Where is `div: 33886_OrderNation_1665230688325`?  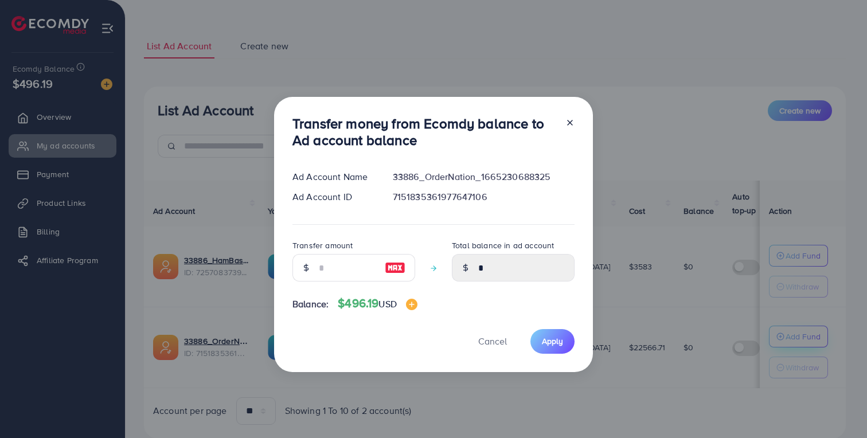 div: 33886_OrderNation_1665230688325 is located at coordinates (483, 177).